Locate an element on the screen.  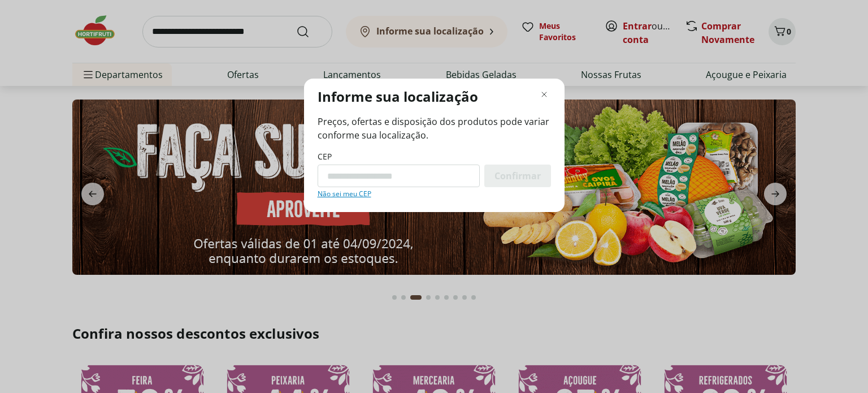
div: Modal de regionalização is located at coordinates (434, 146).